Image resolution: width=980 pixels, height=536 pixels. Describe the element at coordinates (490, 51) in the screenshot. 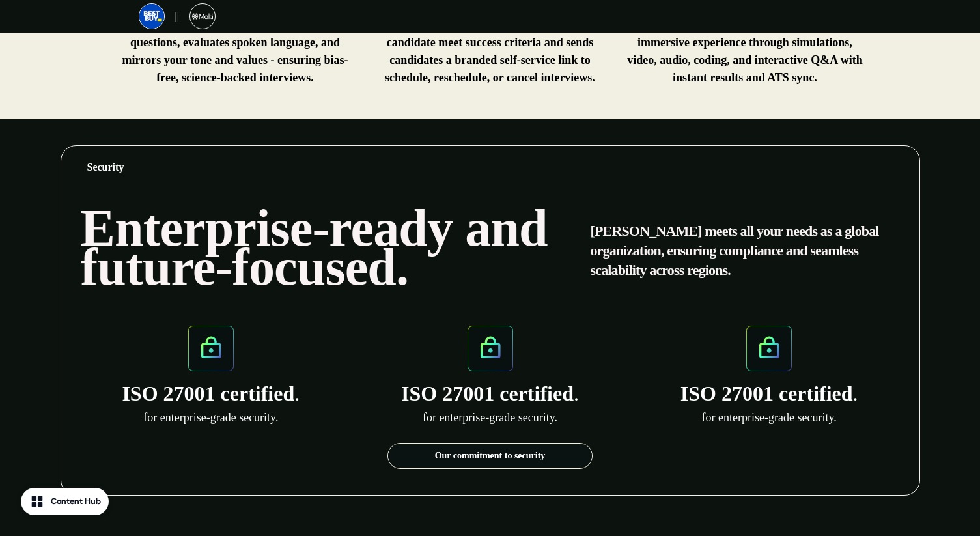

I see `strong: Kumi is automatically triggered when candidate meet success criteria and sends candidates a brand...` at that location.